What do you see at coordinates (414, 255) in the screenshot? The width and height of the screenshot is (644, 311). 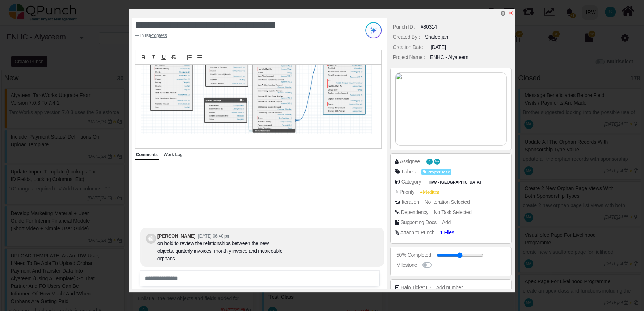 I see `div: 50% Completed` at bounding box center [414, 255].